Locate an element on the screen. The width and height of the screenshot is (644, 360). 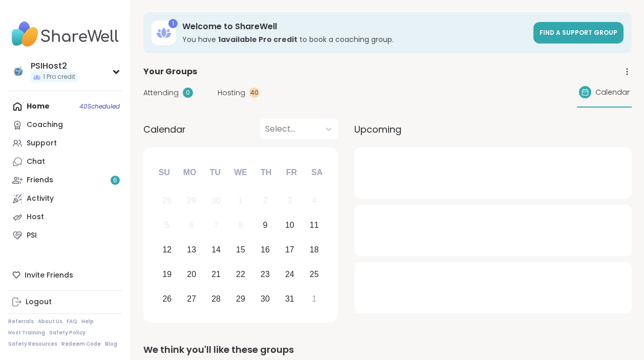
div: Choose Saturday, October 18th, 2025 is located at coordinates (314, 250).